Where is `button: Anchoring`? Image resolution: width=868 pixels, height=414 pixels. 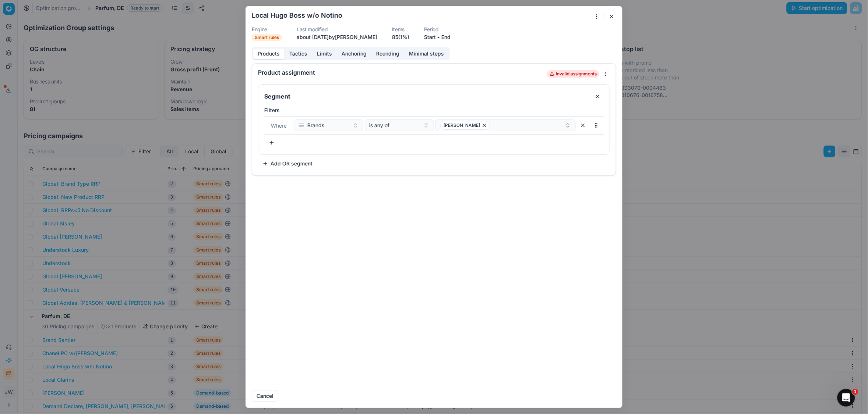 button: Anchoring is located at coordinates (354, 53).